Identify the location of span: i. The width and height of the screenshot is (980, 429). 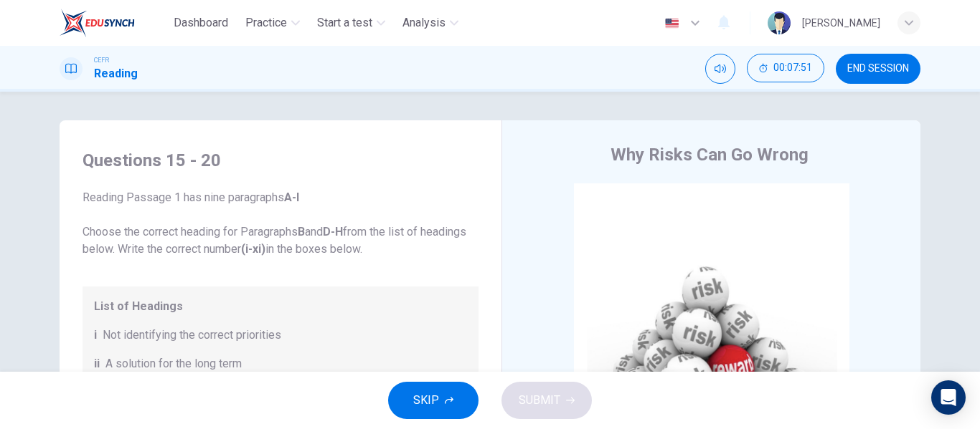
(96, 336).